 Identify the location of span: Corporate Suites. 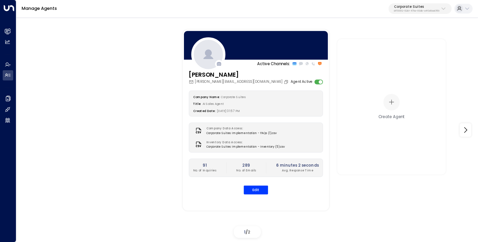
(233, 97).